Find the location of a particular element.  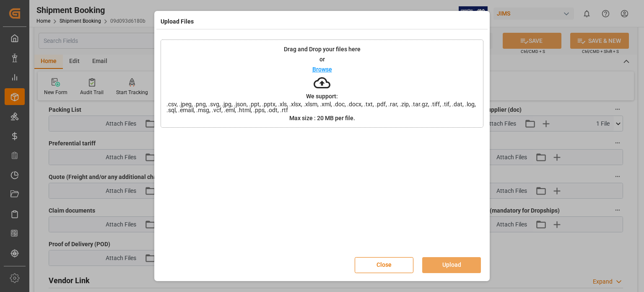

h4: Upload Files is located at coordinates (177, 21).